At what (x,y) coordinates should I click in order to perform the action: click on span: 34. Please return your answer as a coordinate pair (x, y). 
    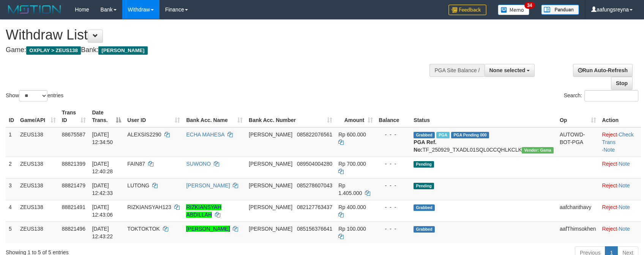
    Looking at the image, I should click on (530, 5).